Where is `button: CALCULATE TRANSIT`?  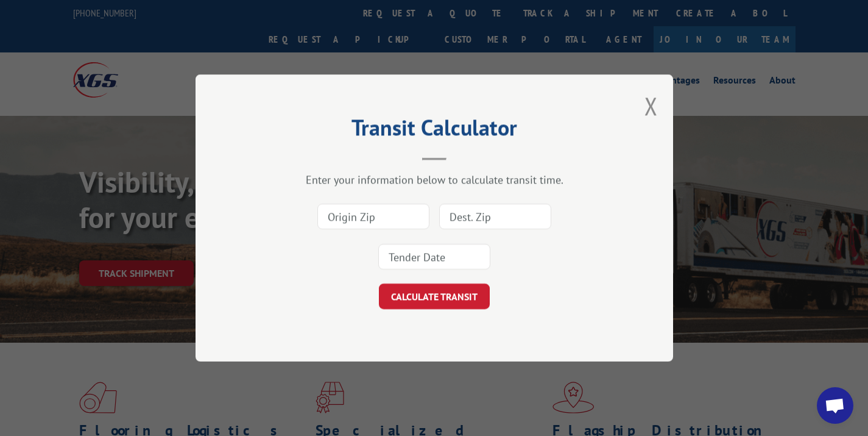 button: CALCULATE TRANSIT is located at coordinates (434, 296).